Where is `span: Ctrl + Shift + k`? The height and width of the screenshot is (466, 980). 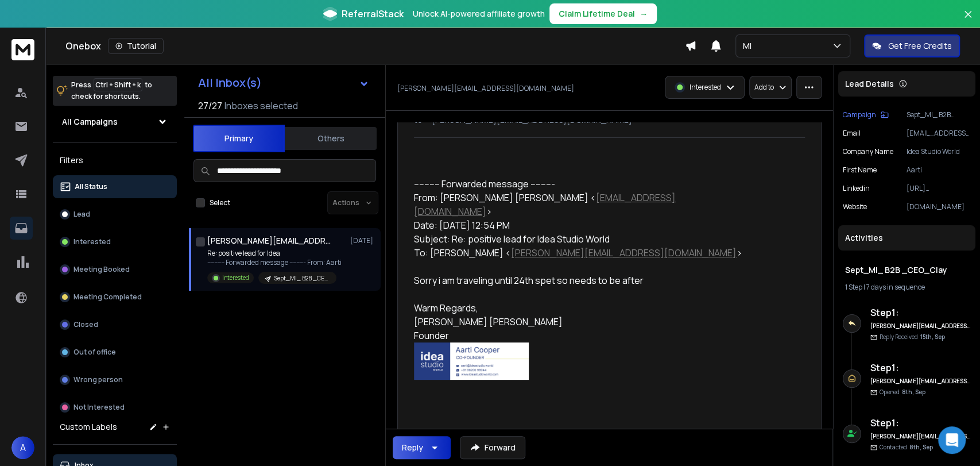
span: Ctrl + Shift + k is located at coordinates (118, 84).